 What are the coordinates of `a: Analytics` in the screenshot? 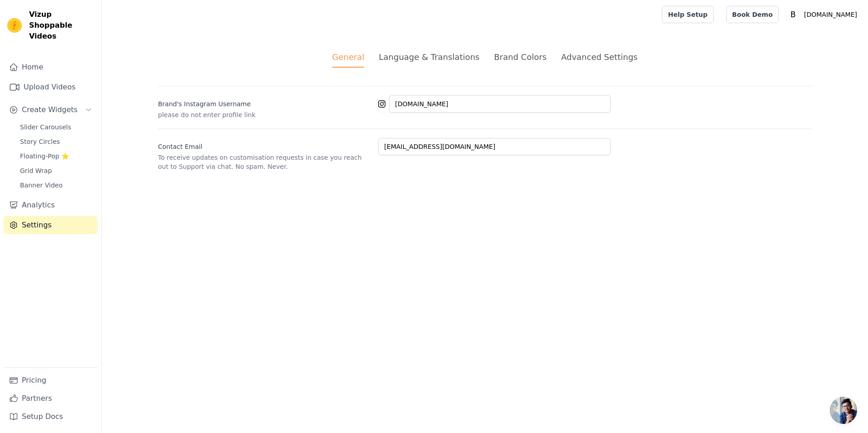 It's located at (51, 205).